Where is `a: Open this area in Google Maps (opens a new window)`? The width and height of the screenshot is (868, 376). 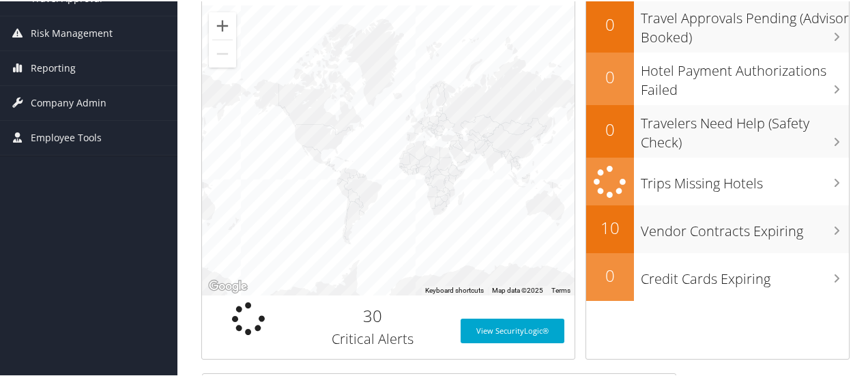
a: Open this area in Google Maps (opens a new window) is located at coordinates (227, 285).